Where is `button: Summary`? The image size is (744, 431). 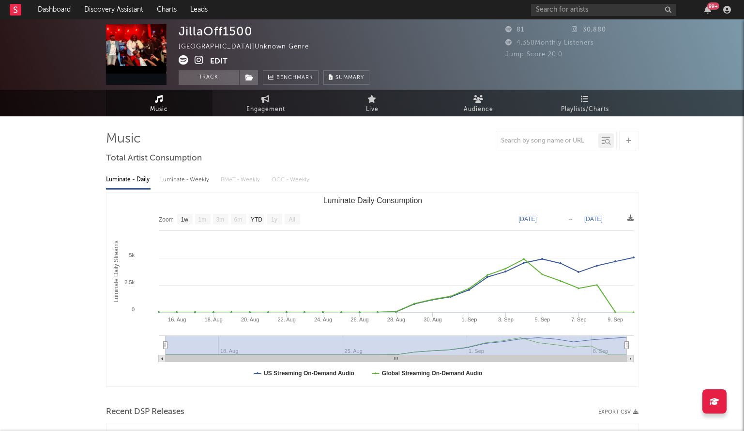
button: Summary is located at coordinates (346, 77).